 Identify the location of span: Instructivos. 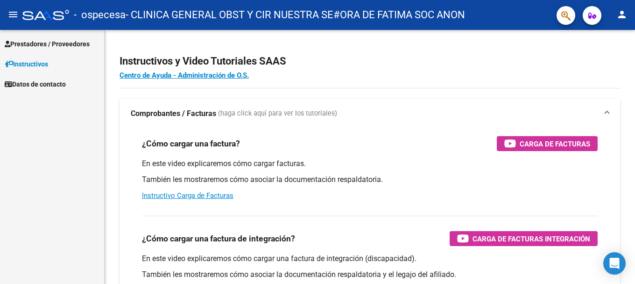
(26, 64).